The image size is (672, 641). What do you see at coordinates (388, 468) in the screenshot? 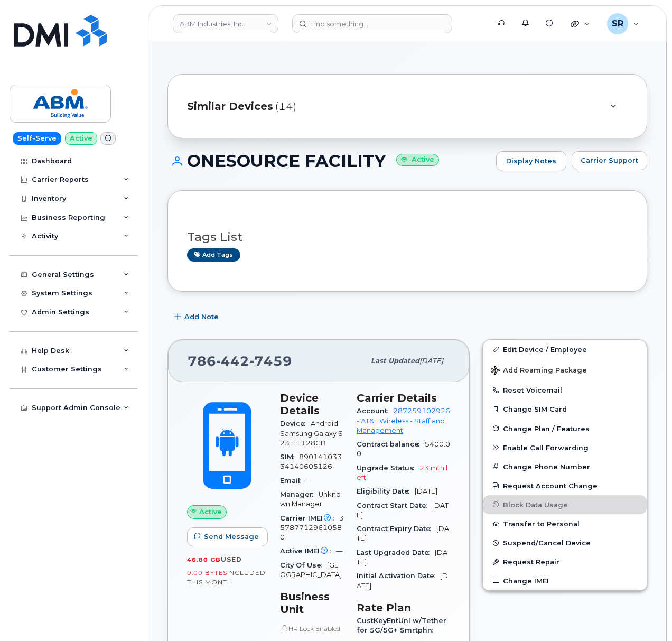
I see `span: Upgrade Status` at bounding box center [388, 468].